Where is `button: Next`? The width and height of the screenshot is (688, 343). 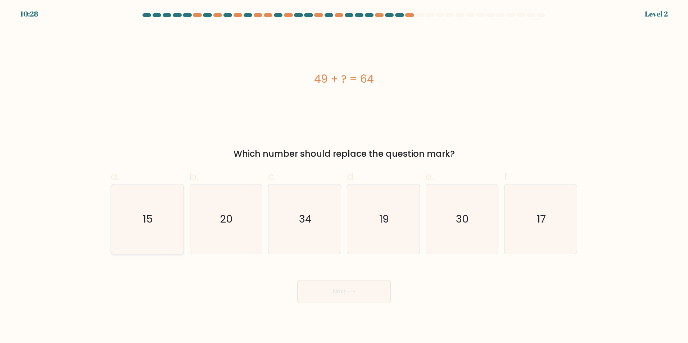
button: Next is located at coordinates (344, 292).